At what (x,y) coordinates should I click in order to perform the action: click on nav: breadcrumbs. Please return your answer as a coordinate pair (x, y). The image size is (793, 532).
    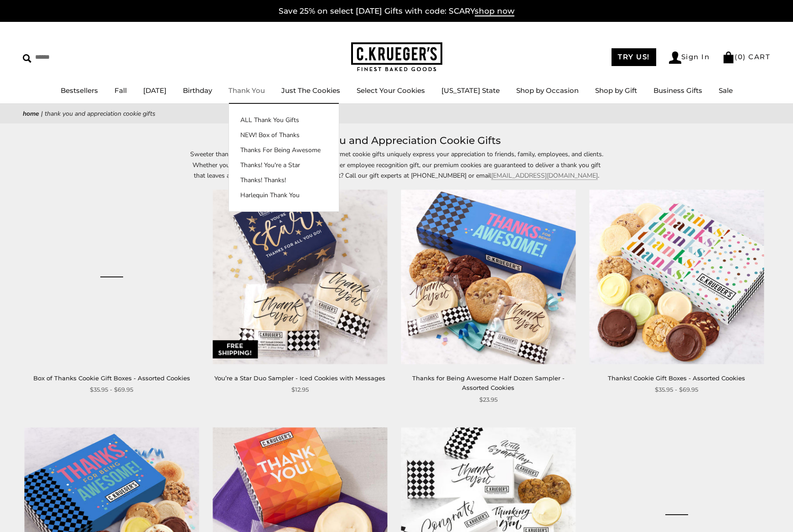
    Looking at the image, I should click on (396, 114).